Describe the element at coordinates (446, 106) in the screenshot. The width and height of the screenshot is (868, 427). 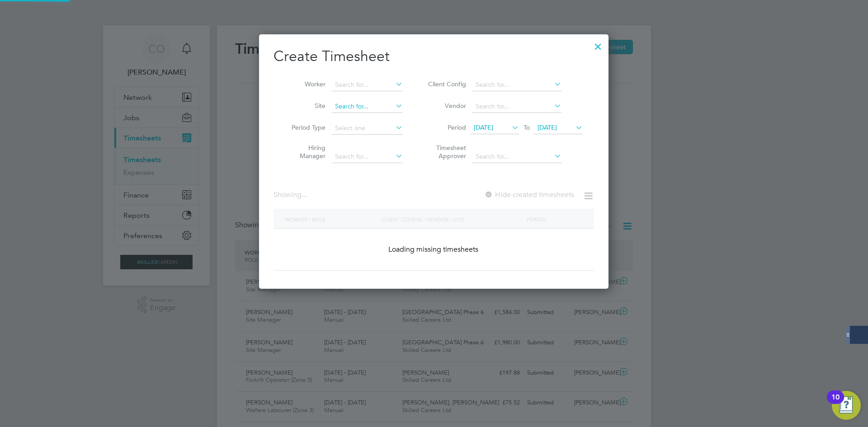
I see `label: Vendor` at that location.